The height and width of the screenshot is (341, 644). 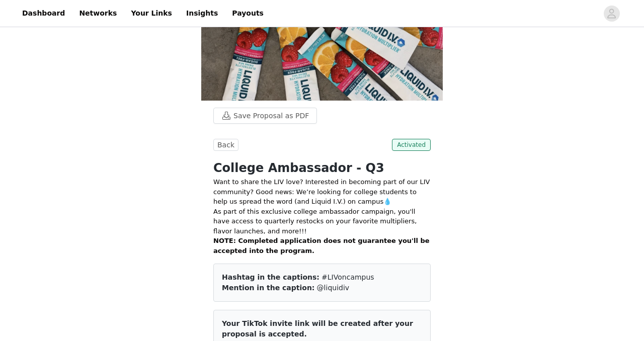 I want to click on a: Dashboard, so click(x=44, y=13).